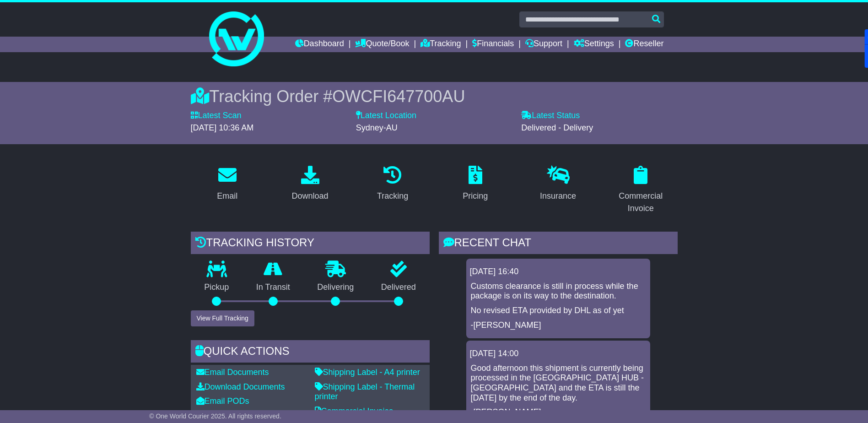 The width and height of the screenshot is (868, 423). I want to click on label: Latest Status, so click(551, 116).